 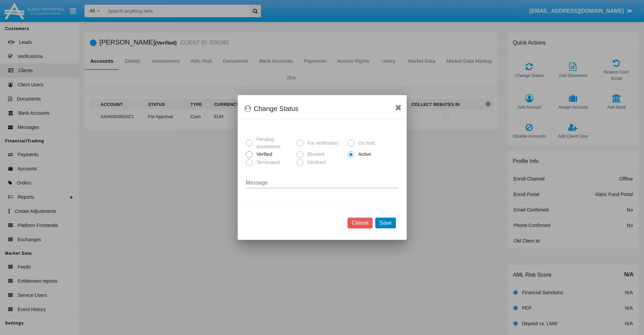 I want to click on span: Verified, so click(x=263, y=154).